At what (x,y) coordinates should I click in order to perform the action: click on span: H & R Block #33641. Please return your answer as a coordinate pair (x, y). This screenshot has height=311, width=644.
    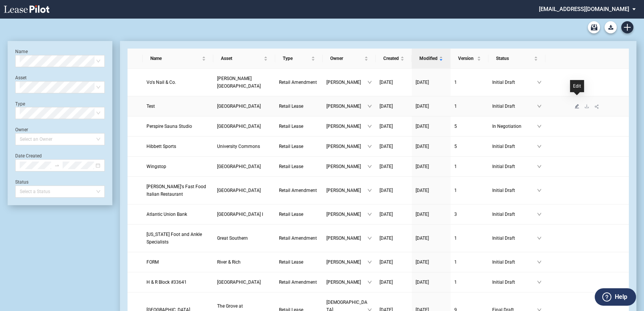
    Looking at the image, I should click on (167, 282).